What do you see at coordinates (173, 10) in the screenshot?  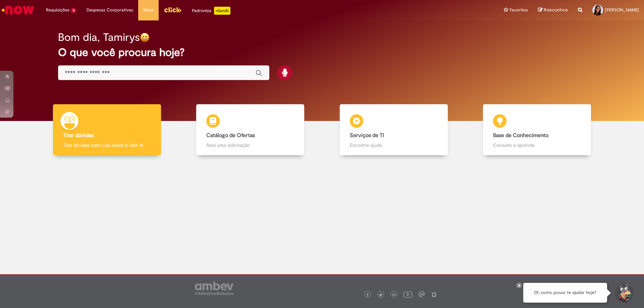 I see `img: click_logo_yellow_360x200.png` at bounding box center [173, 10].